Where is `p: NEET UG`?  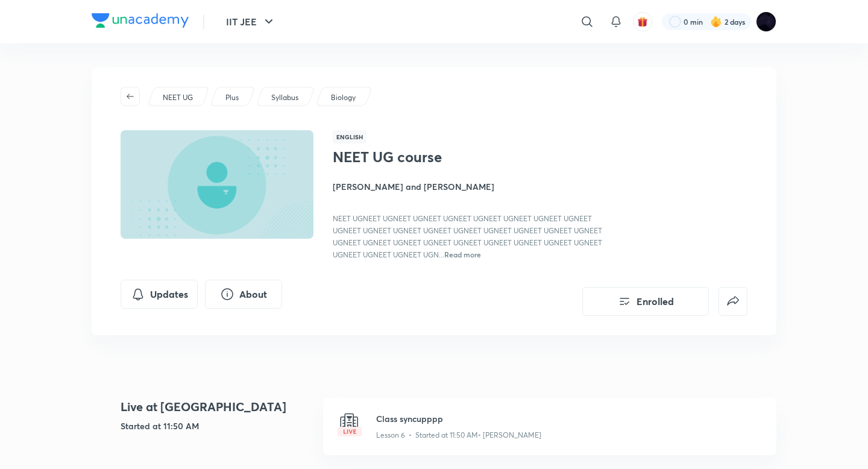 p: NEET UG is located at coordinates (178, 98).